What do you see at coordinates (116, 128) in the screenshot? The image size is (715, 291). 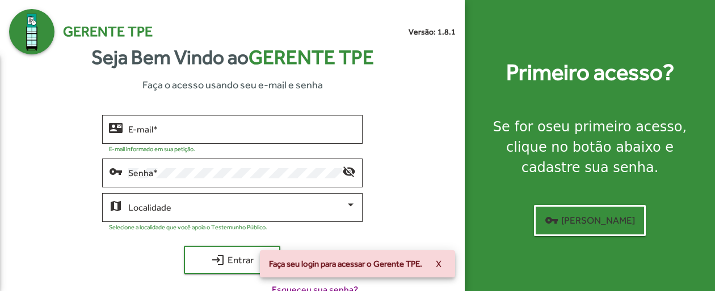 I see `mat-icon: contact_mail` at bounding box center [116, 128].